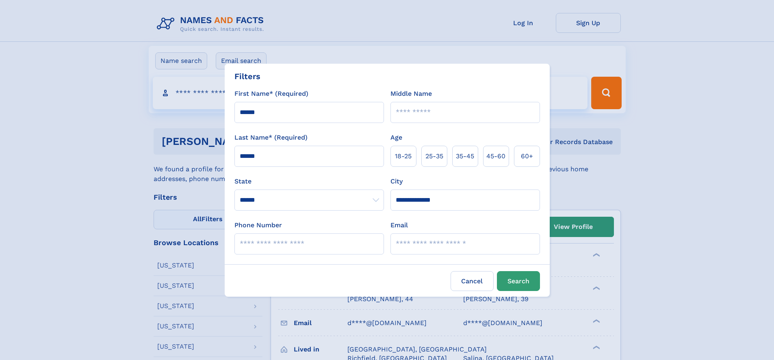 This screenshot has width=774, height=360. What do you see at coordinates (258, 225) in the screenshot?
I see `label: Phone Number` at bounding box center [258, 225].